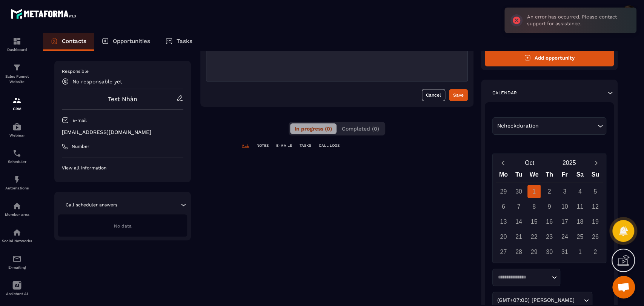 The width and height of the screenshot is (644, 306). I want to click on p: Responsible, so click(122, 71).